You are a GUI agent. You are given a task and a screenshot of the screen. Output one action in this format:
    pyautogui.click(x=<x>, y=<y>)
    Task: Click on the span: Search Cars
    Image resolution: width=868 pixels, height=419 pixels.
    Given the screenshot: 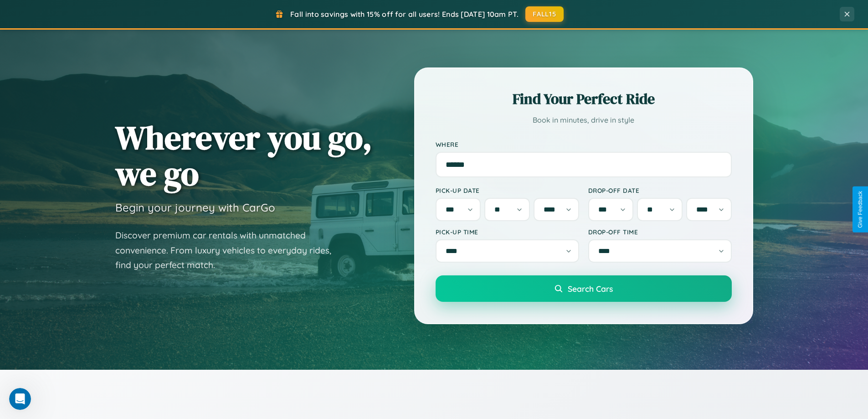 What is the action you would take?
    pyautogui.click(x=590, y=288)
    